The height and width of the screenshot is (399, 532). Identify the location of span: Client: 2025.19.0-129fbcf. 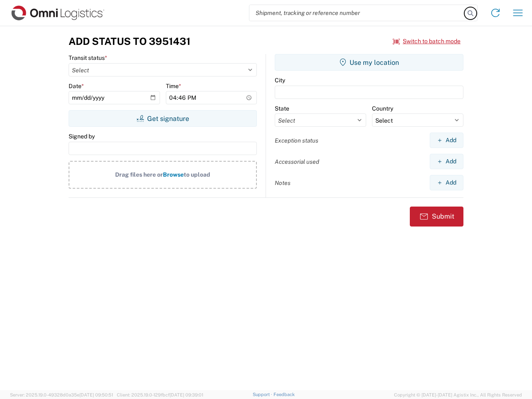
(160, 395).